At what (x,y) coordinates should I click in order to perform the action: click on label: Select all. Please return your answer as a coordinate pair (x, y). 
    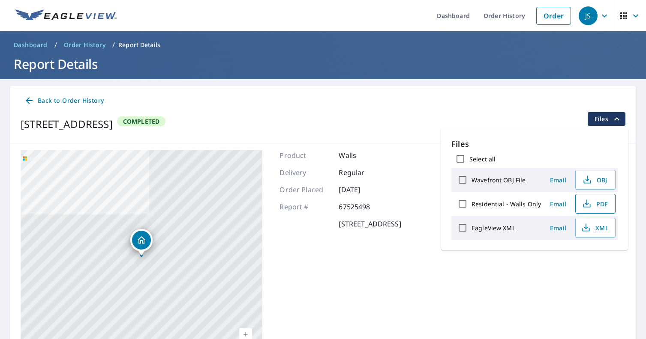
    Looking at the image, I should click on (482, 159).